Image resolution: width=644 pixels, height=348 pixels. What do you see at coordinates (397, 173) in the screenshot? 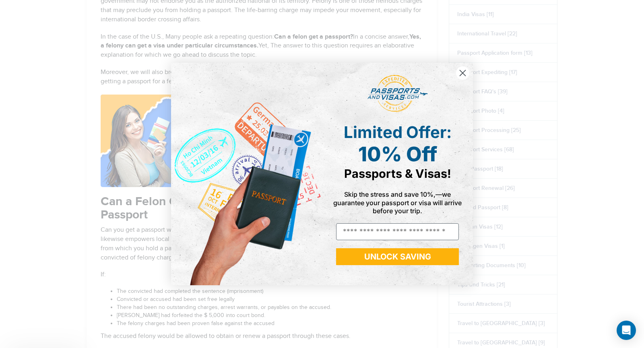
I see `span: Passports & Visas!` at bounding box center [397, 173].